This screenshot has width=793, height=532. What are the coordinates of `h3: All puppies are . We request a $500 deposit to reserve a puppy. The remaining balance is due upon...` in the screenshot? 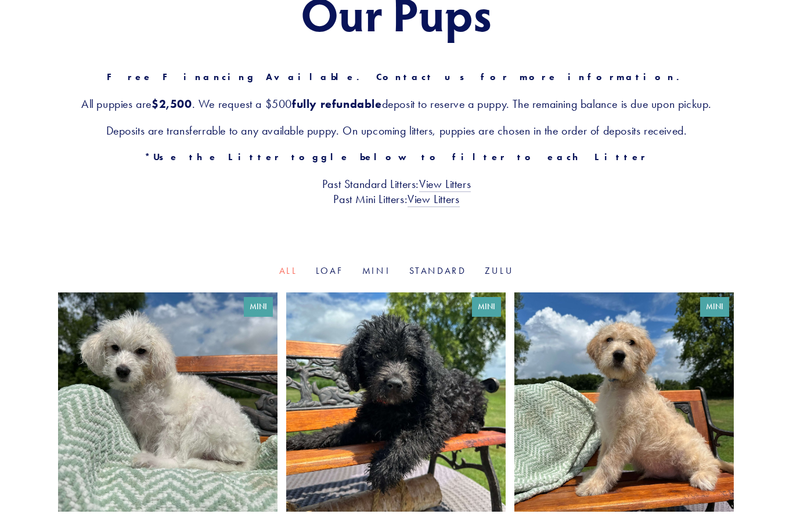 It's located at (396, 104).